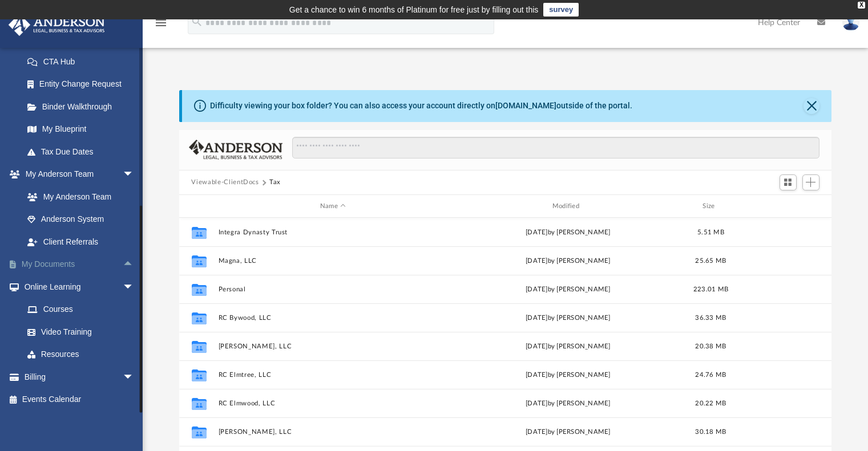  I want to click on a: Online Learningarrow_drop_down, so click(76, 287).